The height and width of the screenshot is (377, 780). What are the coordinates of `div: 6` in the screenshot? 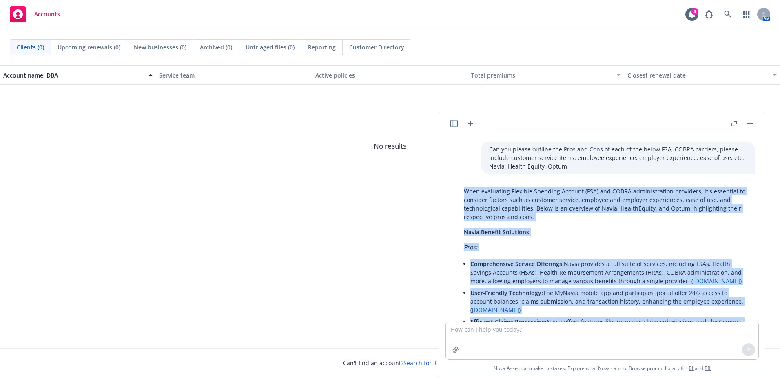 It's located at (695, 11).